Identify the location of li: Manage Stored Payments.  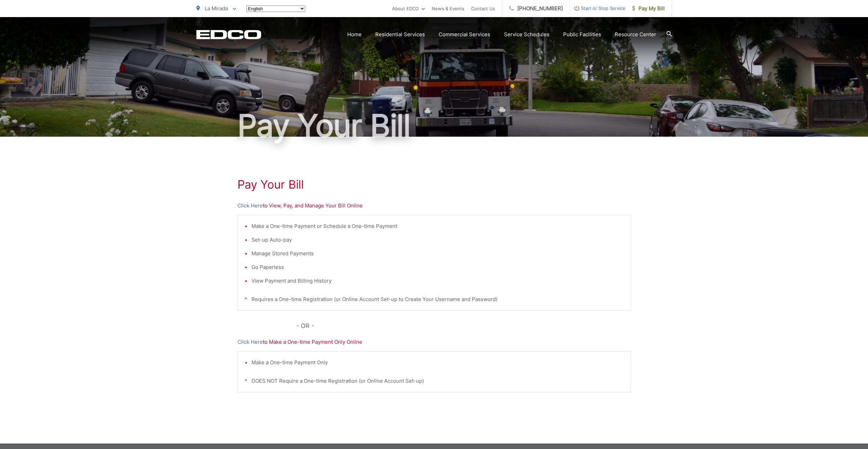
(437, 254).